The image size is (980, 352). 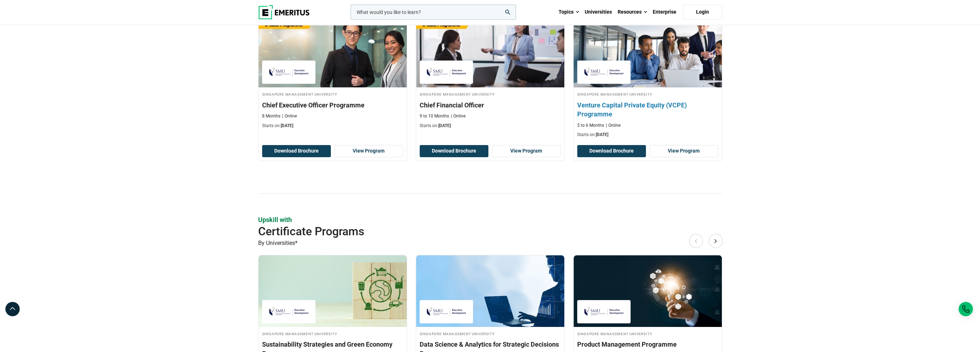 I want to click on p: By Universities*, so click(x=490, y=243).